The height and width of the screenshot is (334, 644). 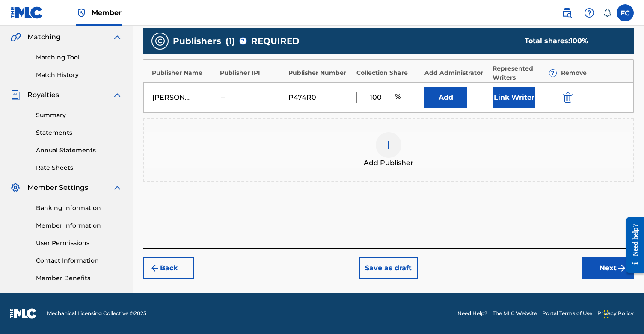 I want to click on div: Notifications, so click(x=607, y=13).